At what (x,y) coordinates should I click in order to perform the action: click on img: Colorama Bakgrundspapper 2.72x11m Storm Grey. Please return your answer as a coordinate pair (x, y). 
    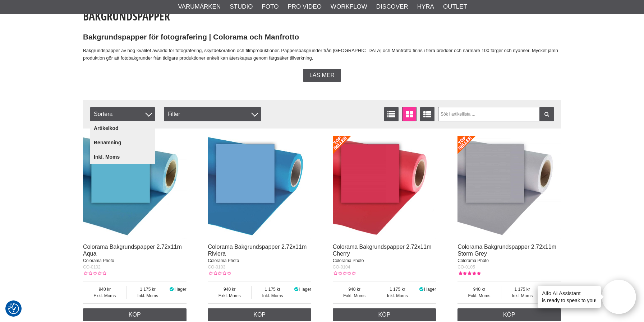
    Looking at the image, I should click on (510, 188).